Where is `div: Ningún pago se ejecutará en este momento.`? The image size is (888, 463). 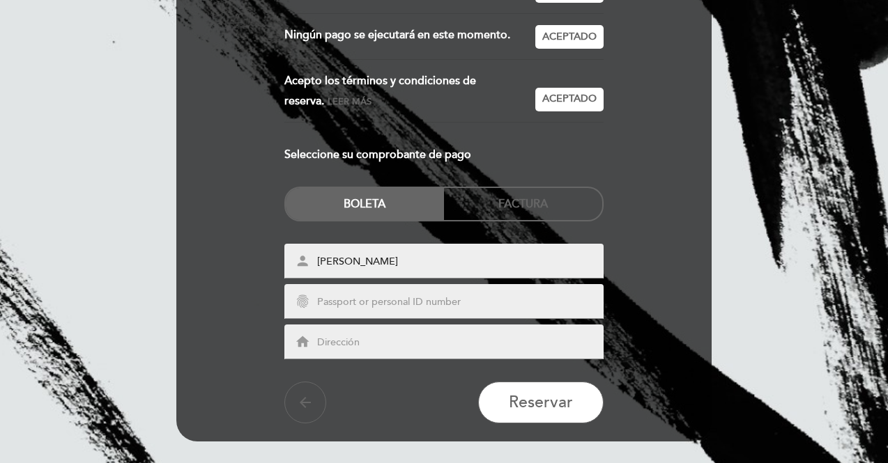 div: Ningún pago se ejecutará en este momento. is located at coordinates (410, 37).